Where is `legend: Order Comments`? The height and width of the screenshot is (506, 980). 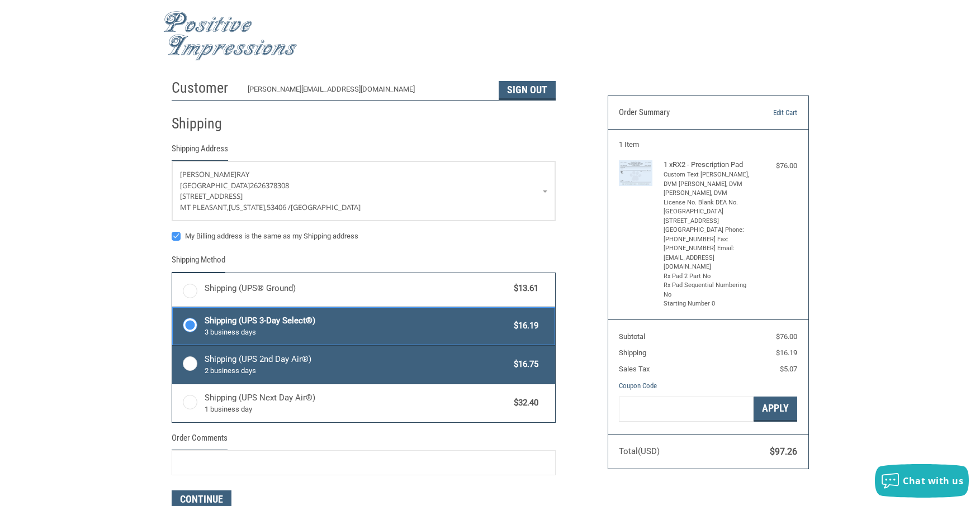 legend: Order Comments is located at coordinates (199, 440).